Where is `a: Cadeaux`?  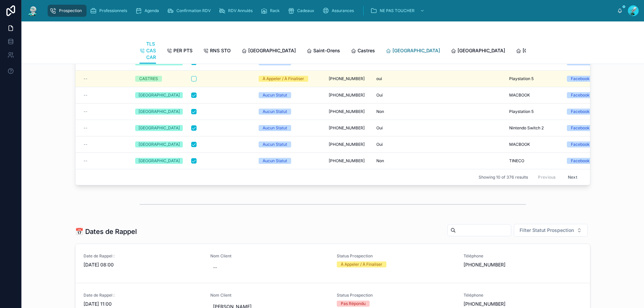
a: Cadeaux is located at coordinates (302, 11).